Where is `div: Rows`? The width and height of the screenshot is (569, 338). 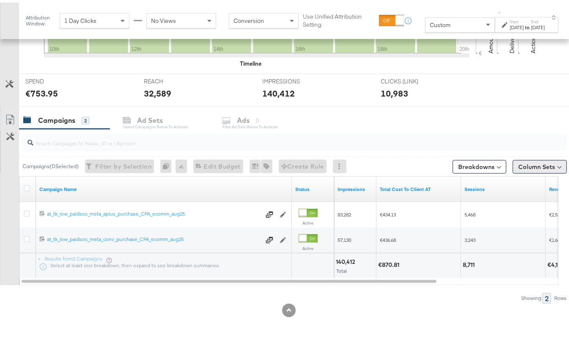 div: Rows is located at coordinates (560, 295).